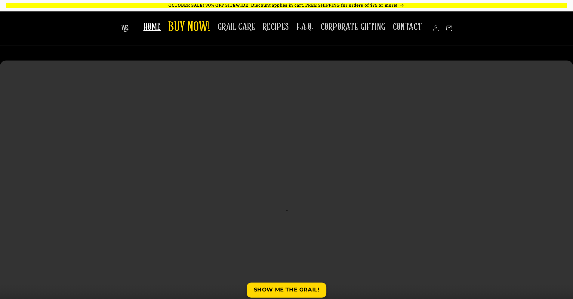 The image size is (573, 299). What do you see at coordinates (287, 290) in the screenshot?
I see `a: SHOW ME THE GRAIL!` at bounding box center [287, 290].